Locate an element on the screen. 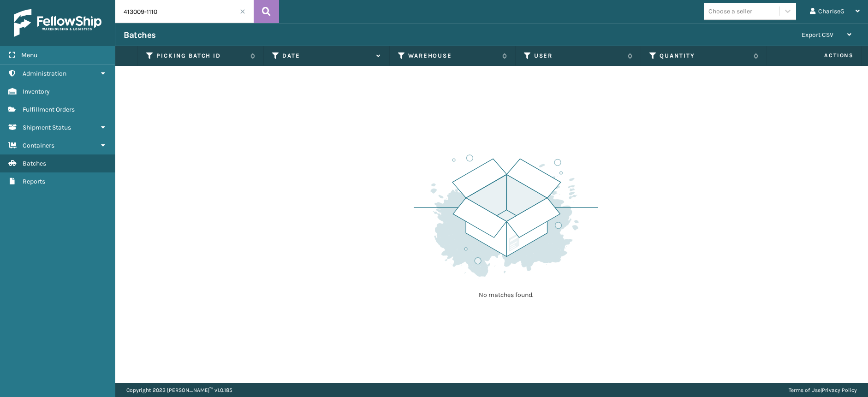 This screenshot has width=868, height=397. span: Reports is located at coordinates (34, 182).